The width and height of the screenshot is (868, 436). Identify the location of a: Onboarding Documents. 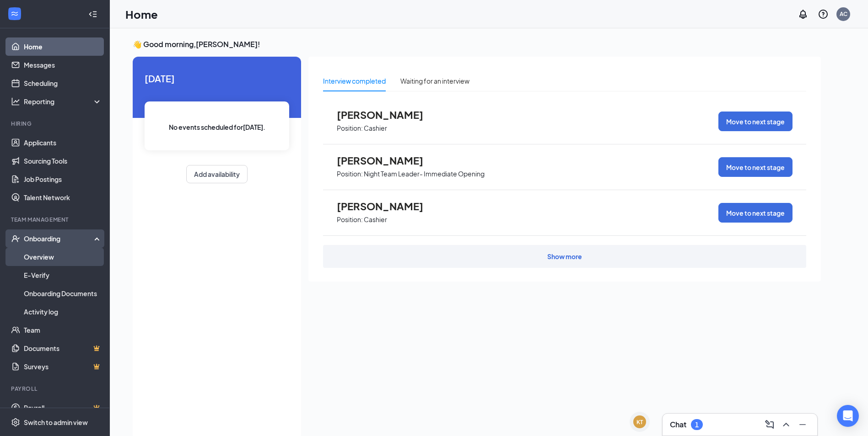
(63, 293).